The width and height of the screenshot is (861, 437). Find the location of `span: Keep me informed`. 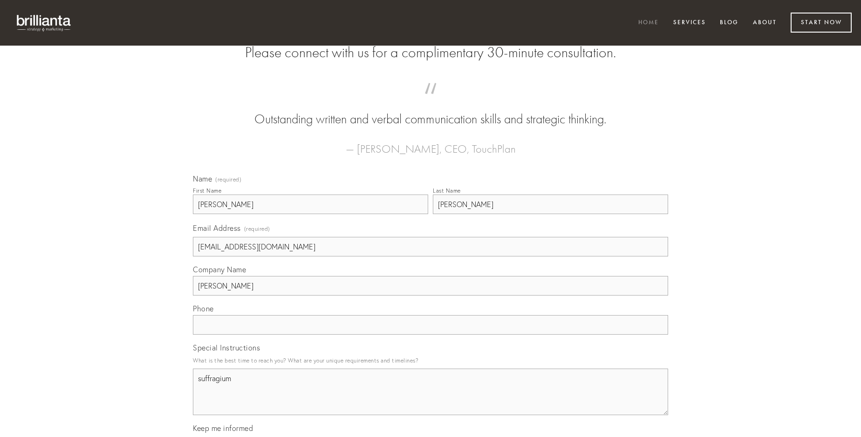

span: Keep me informed is located at coordinates (223, 429).